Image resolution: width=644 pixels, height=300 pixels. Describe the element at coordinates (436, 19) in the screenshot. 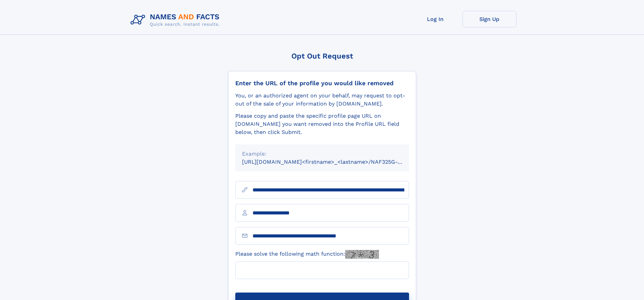

I see `a: Log In` at that location.